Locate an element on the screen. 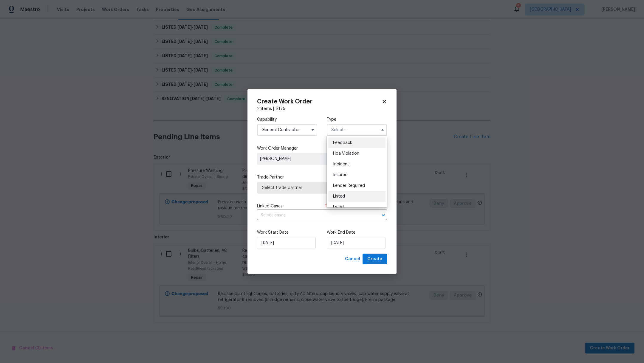  button: Cancel is located at coordinates (352, 259).